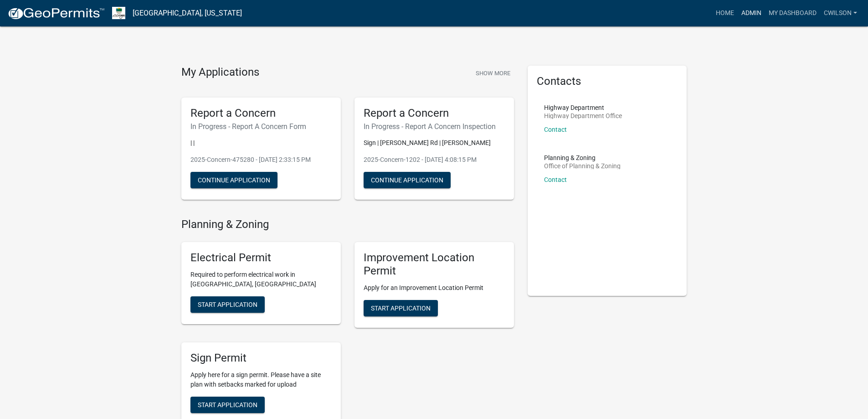 The image size is (868, 419). What do you see at coordinates (348, 225) in the screenshot?
I see `h4: Planning & Zoning` at bounding box center [348, 225].